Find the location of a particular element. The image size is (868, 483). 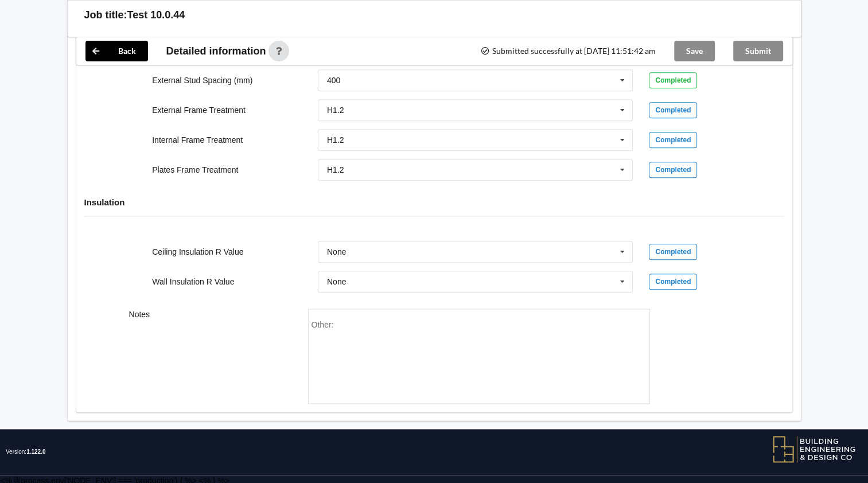

label: Plates Frame Treatment is located at coordinates (195, 170).